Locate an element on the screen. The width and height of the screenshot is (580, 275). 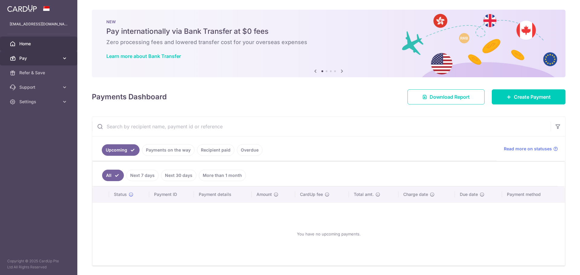
span: Download Report is located at coordinates (450, 97).